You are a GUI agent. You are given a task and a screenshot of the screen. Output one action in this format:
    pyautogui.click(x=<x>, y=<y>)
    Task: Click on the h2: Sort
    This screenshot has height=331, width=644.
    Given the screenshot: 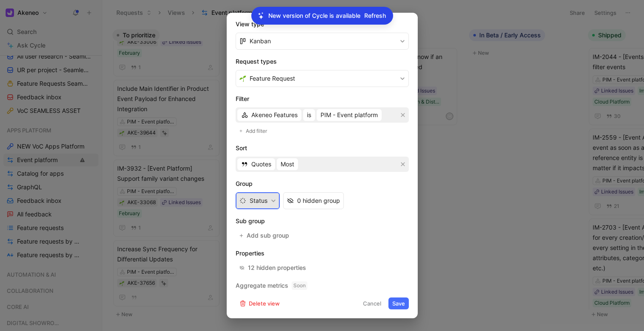 What is the action you would take?
    pyautogui.click(x=322, y=148)
    